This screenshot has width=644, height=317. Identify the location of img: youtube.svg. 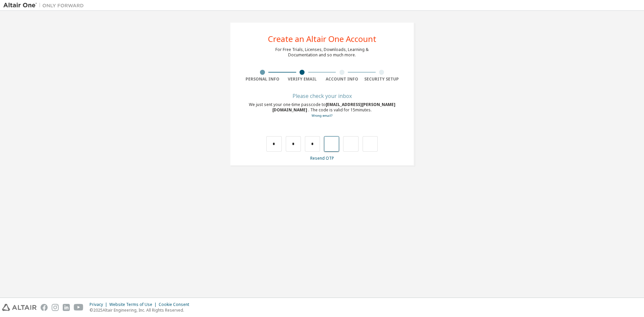
(78, 307).